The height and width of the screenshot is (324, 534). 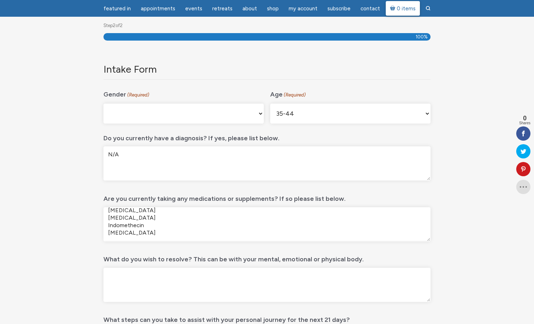 What do you see at coordinates (339, 9) in the screenshot?
I see `a: Subscribe` at bounding box center [339, 9].